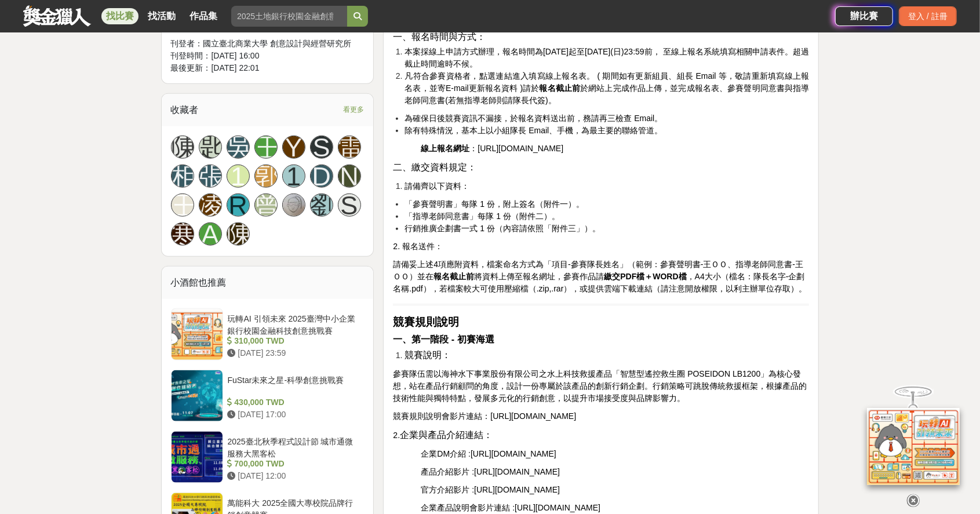 Image resolution: width=980 pixels, height=514 pixels. I want to click on div: 吳, so click(238, 147).